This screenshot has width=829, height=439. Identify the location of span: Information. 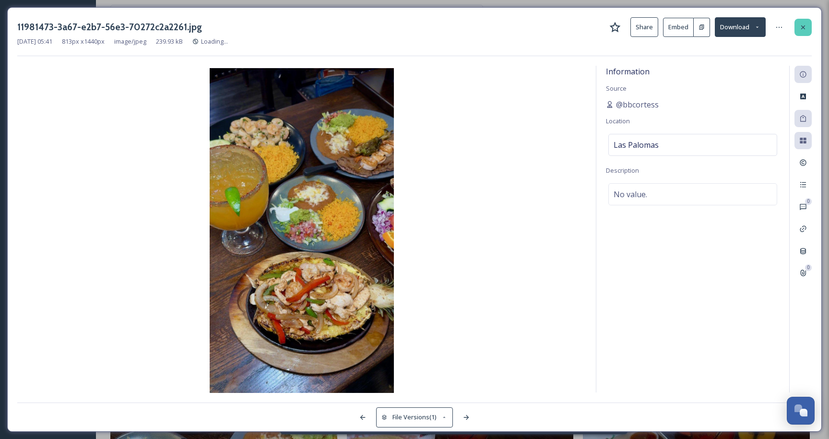
(628, 71).